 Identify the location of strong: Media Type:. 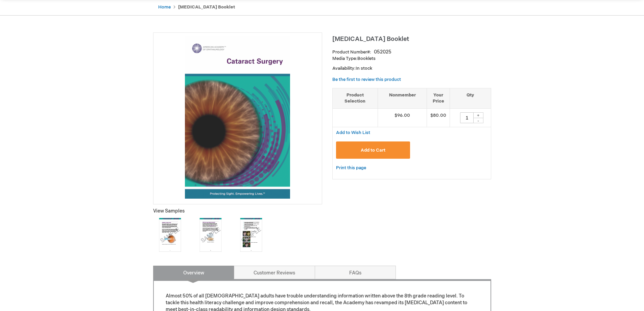
(345, 58).